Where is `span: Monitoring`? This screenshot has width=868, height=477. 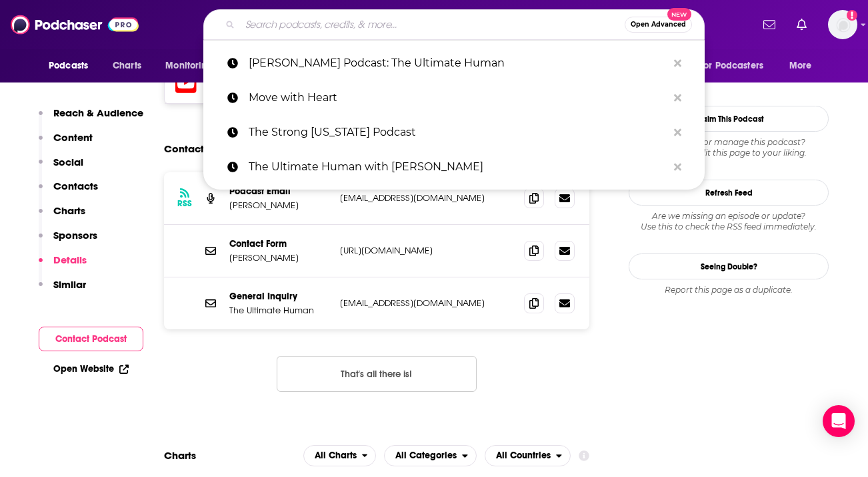
span: Monitoring is located at coordinates (189, 66).